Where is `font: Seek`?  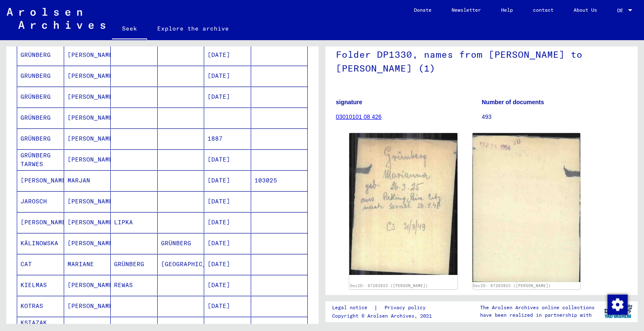 font: Seek is located at coordinates (129, 29).